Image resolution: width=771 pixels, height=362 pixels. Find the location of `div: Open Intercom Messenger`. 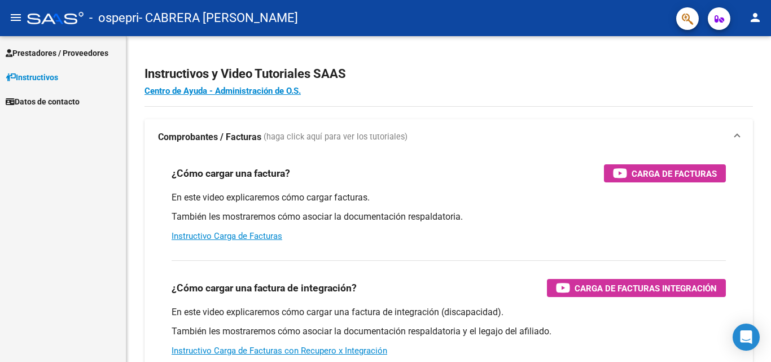

div: Open Intercom Messenger is located at coordinates (746, 337).